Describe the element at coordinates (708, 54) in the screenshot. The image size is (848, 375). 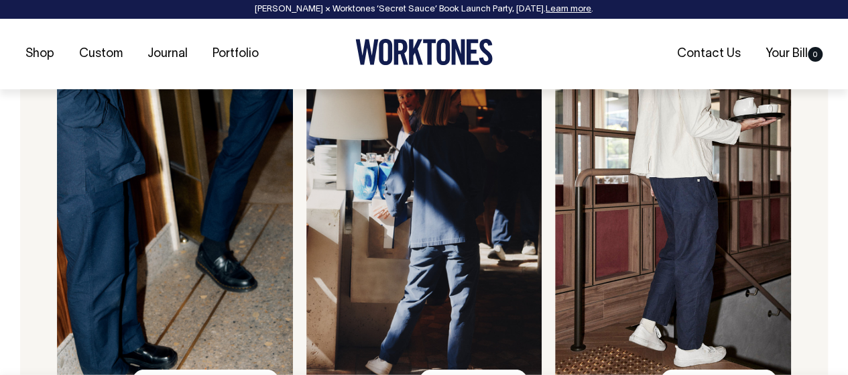
I see `a: Contact Us` at that location.